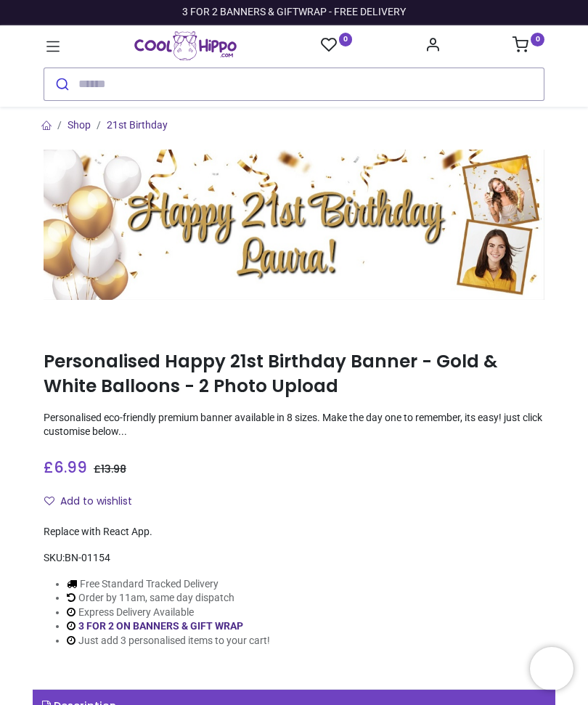  What do you see at coordinates (79, 125) in the screenshot?
I see `a: Shop` at bounding box center [79, 125].